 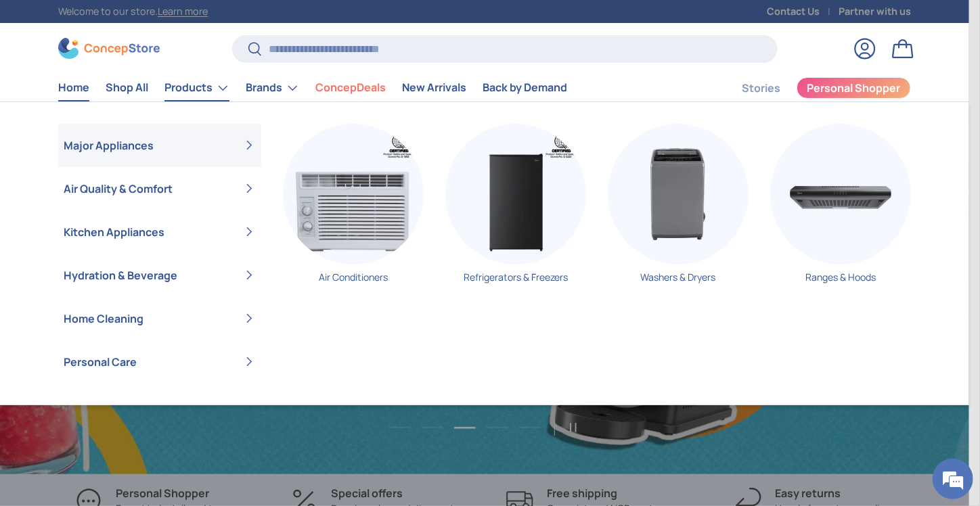 What do you see at coordinates (149, 85) in the screenshot?
I see `div: Chat with us now` at bounding box center [149, 85].